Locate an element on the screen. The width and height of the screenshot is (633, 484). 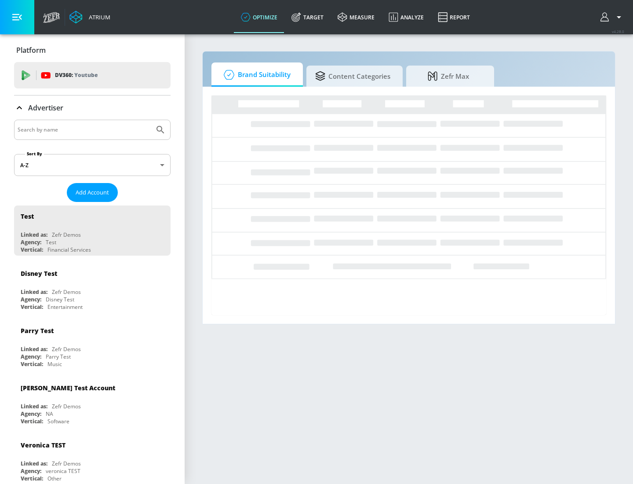
a: optimize is located at coordinates (259, 17).